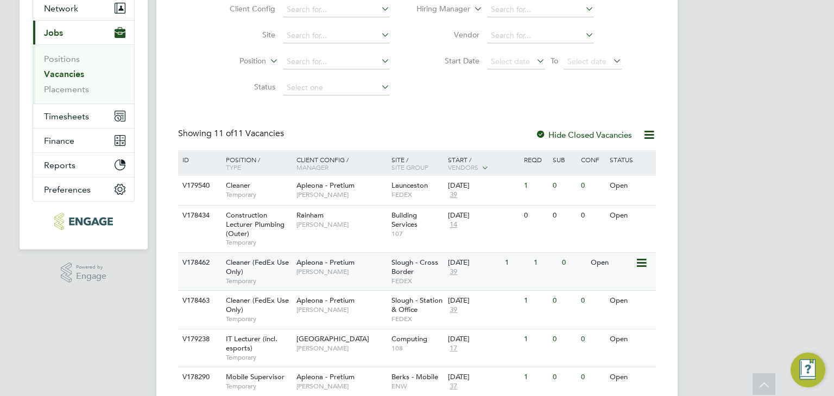  I want to click on span: Timesheets, so click(66, 116).